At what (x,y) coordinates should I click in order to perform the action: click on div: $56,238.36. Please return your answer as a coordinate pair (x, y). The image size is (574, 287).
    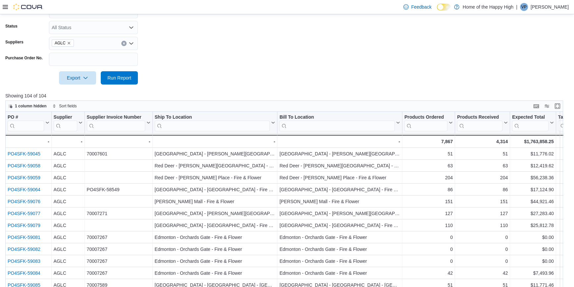
    Looking at the image, I should click on (533, 178).